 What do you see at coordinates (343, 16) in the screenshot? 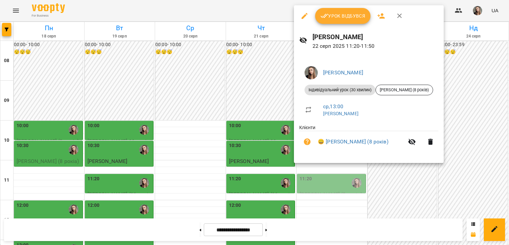
I see `span: Урок відбувся` at bounding box center [343, 16].